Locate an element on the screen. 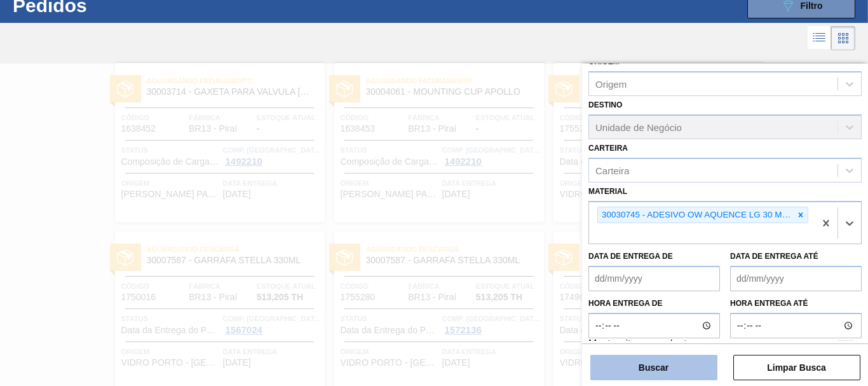 Image resolution: width=868 pixels, height=386 pixels. label: Hora entrega até is located at coordinates (795, 303).